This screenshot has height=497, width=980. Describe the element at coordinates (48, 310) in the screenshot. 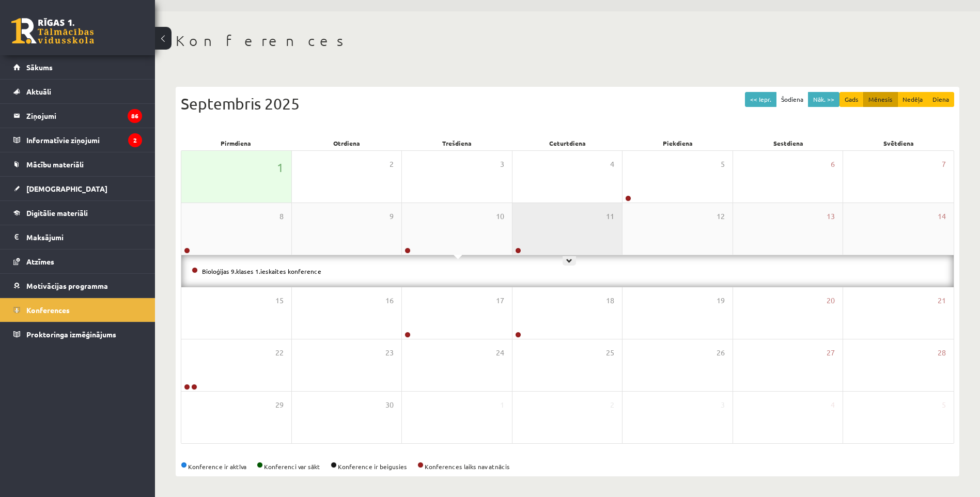

I see `span: Konferences` at that location.